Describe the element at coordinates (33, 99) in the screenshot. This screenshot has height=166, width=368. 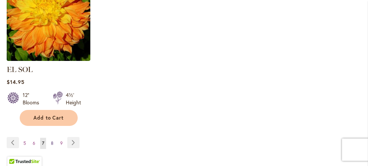
I see `div: 12" Blooms` at that location.